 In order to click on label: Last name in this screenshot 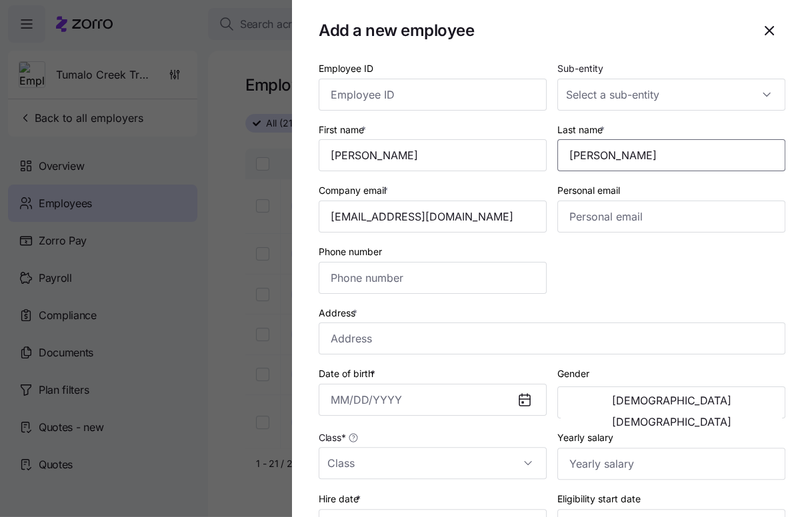, I will do `click(582, 130)`.